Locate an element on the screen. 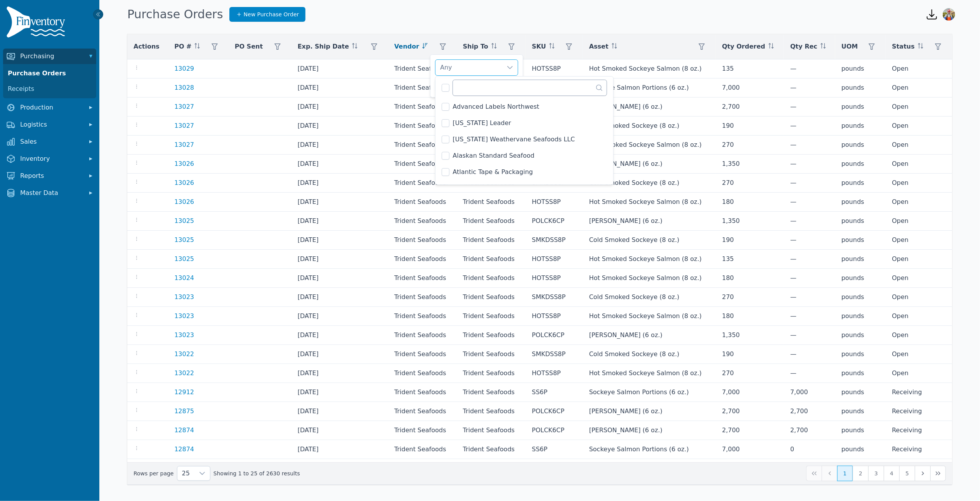 The height and width of the screenshot is (501, 980). a: Receipts is located at coordinates (50, 89).